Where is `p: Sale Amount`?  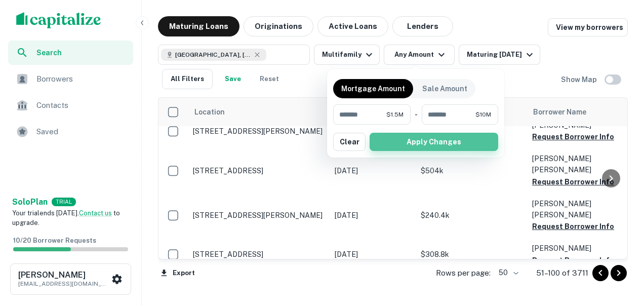
p: Sale Amount is located at coordinates (444, 88).